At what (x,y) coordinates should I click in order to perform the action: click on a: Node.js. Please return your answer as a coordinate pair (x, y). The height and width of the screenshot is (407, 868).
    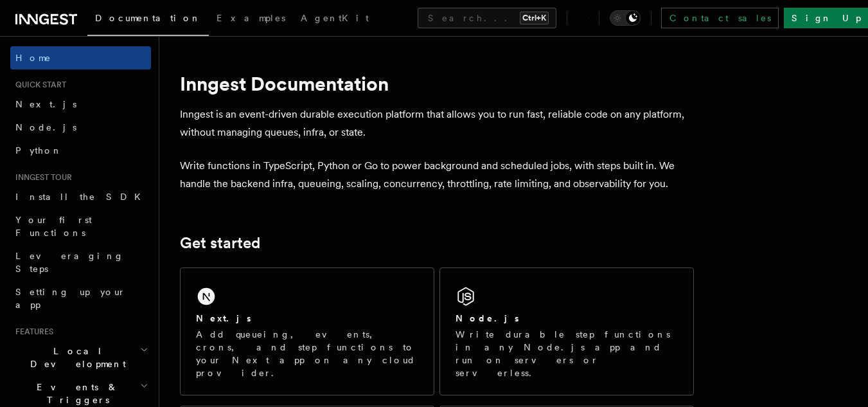
    Looking at the image, I should click on (80, 127).